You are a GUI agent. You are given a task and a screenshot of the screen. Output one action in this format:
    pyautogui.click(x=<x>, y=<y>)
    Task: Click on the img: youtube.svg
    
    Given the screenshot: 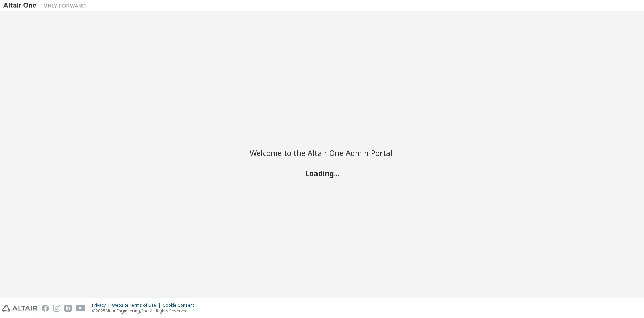 What is the action you would take?
    pyautogui.click(x=81, y=308)
    